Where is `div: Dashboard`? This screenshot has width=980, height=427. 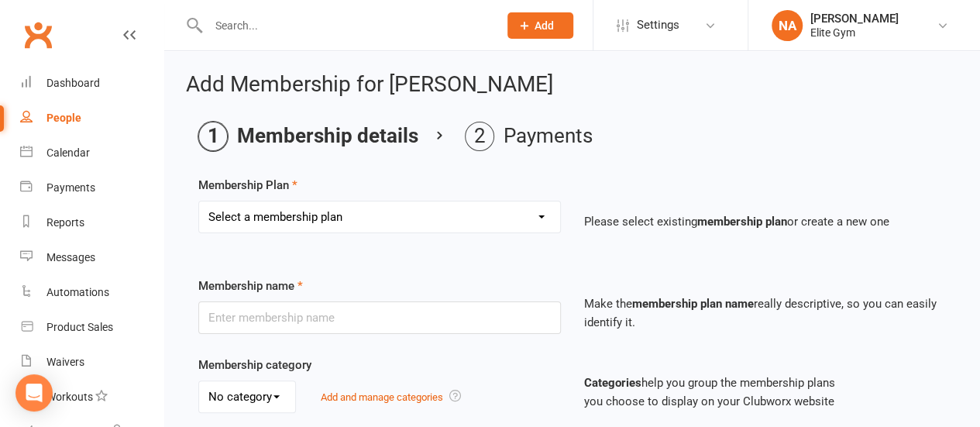
div: Dashboard is located at coordinates (73, 83).